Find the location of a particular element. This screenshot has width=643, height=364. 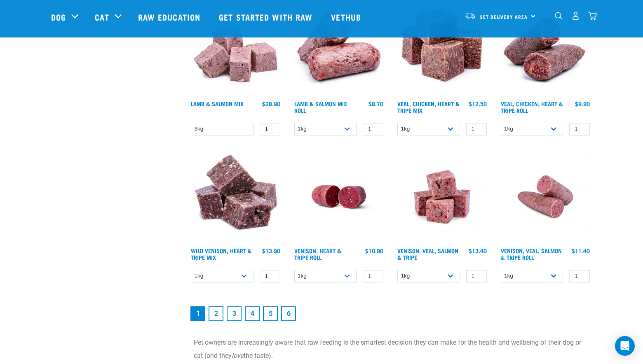

img: van-moving.png is located at coordinates (470, 16).